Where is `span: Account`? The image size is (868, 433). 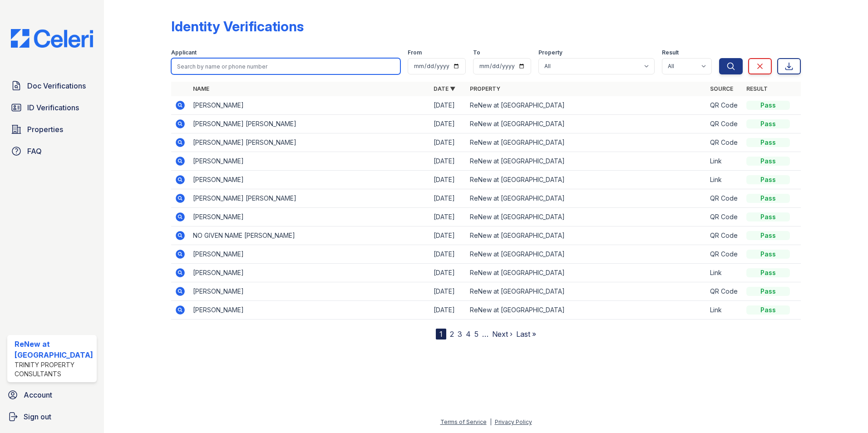 span: Account is located at coordinates (38, 395).